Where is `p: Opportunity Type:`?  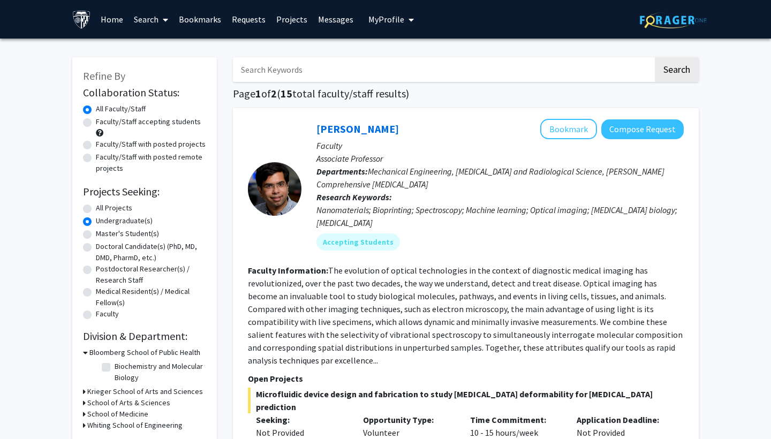 p: Opportunity Type: is located at coordinates (409, 420).